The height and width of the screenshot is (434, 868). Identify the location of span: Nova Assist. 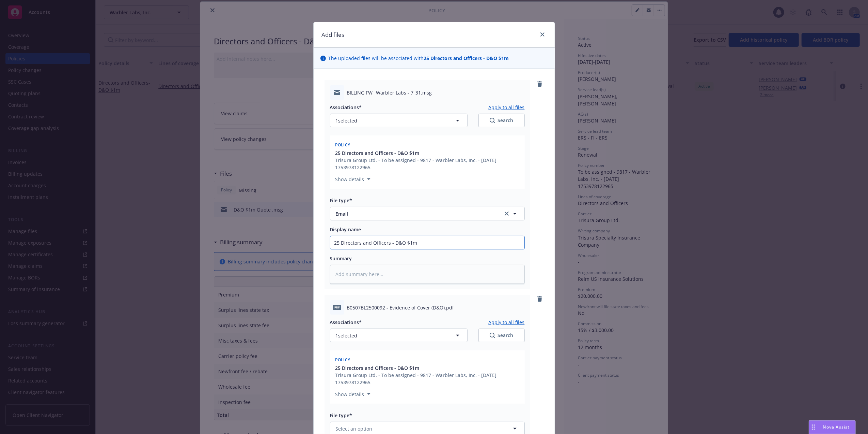
(836, 427).